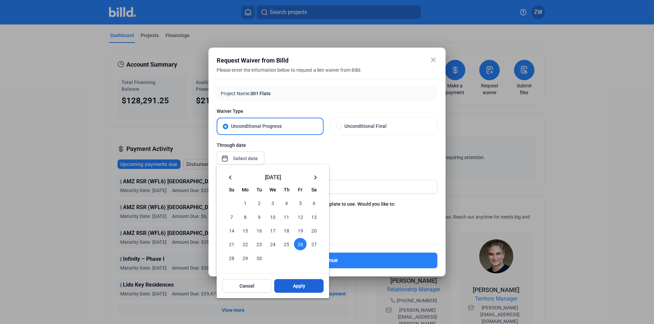  What do you see at coordinates (259, 203) in the screenshot?
I see `button: September 2, 2025` at bounding box center [259, 203].